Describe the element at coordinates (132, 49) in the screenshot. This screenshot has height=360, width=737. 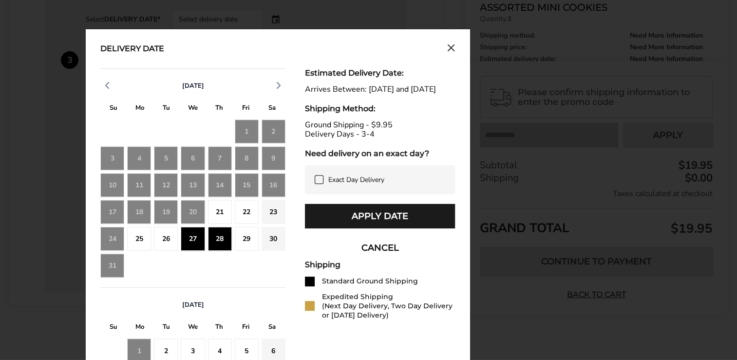
I see `div: Delivery Date` at that location.